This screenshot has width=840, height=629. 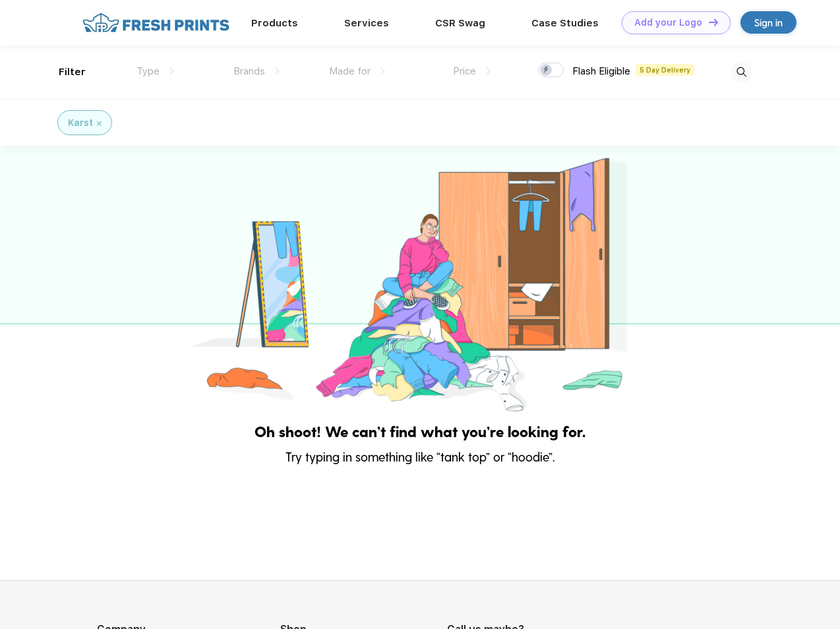 I want to click on a: Sign in, so click(x=767, y=22).